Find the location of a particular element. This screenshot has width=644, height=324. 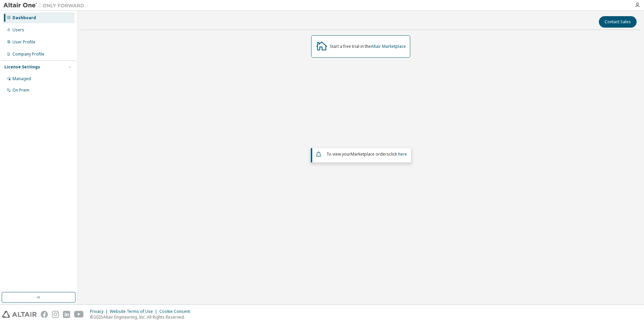

button: Contact Sales is located at coordinates (618, 22).